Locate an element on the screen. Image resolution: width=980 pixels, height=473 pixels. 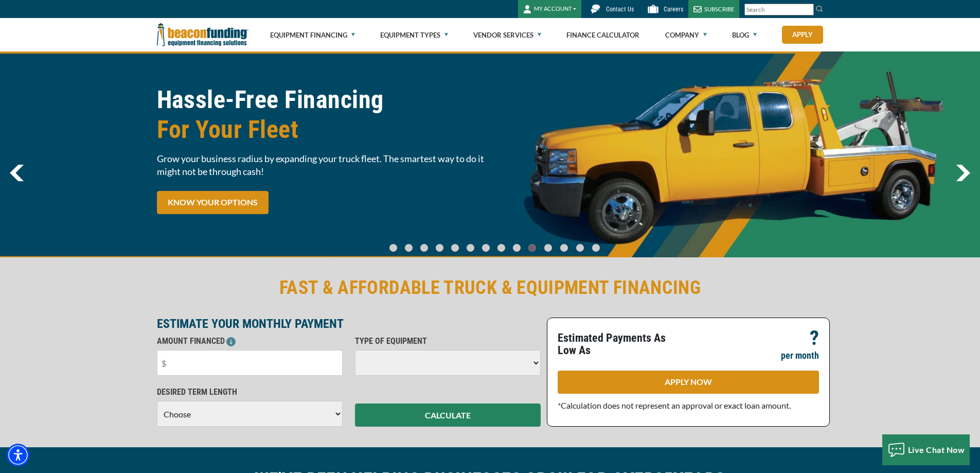
img: Left Navigator is located at coordinates (16, 173).